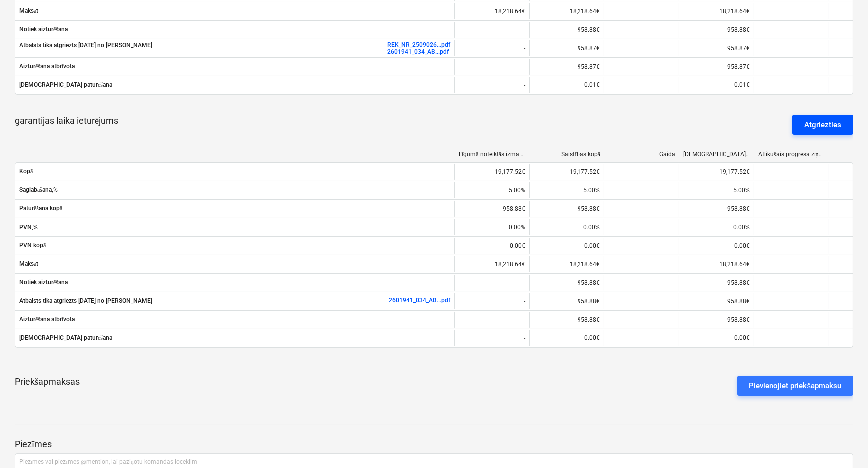 This screenshot has width=868, height=468. What do you see at coordinates (235, 190) in the screenshot?
I see `span: Saglabāšana,%` at bounding box center [235, 190].